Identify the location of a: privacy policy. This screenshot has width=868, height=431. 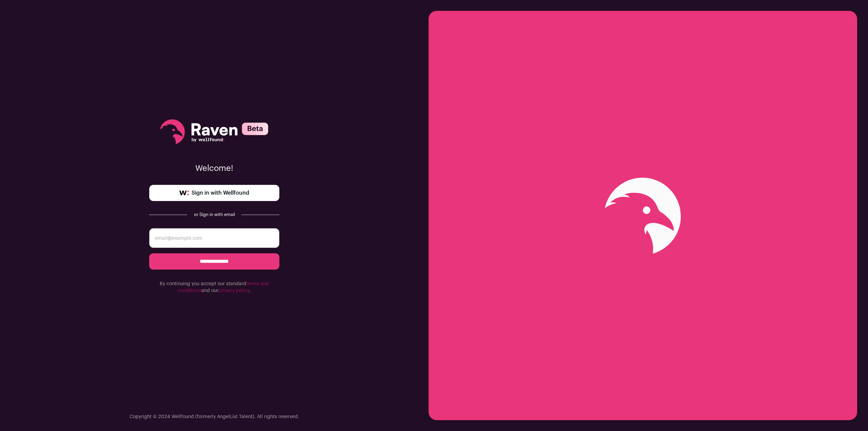
(233, 291).